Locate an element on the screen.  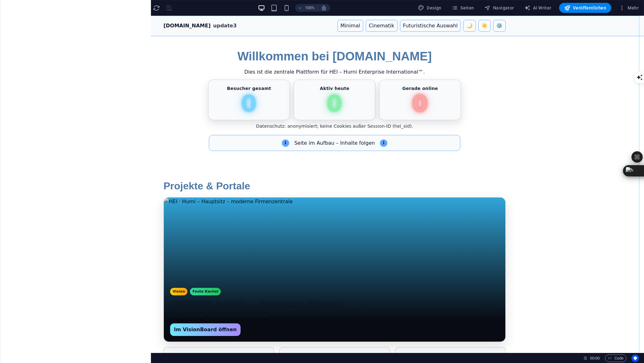
span: Navigator is located at coordinates (499, 8).